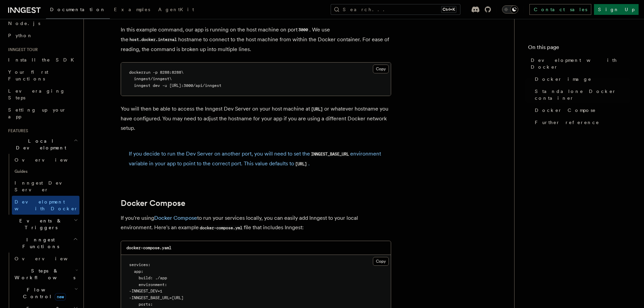 Image resolution: width=644 pixels, height=308 pixels. What do you see at coordinates (131, 10) in the screenshot?
I see `span: Examples` at bounding box center [131, 10].